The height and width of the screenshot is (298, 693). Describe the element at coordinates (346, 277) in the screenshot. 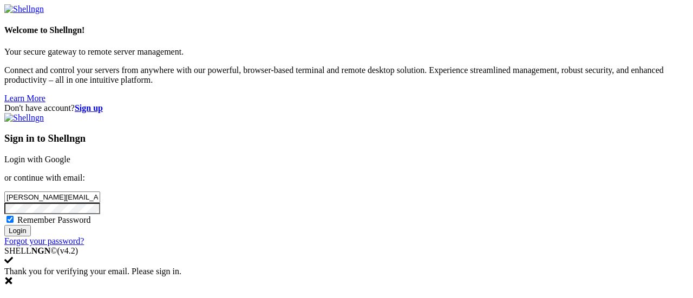

I see `div: Thank you for verifying your email. Please sign in.` at that location.